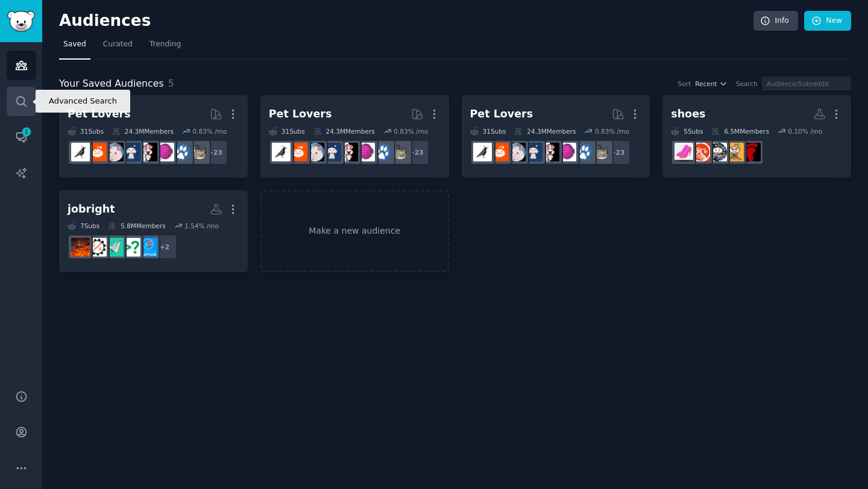 The height and width of the screenshot is (489, 868). What do you see at coordinates (750, 152) in the screenshot?
I see `img: BarefootRunning` at bounding box center [750, 152].